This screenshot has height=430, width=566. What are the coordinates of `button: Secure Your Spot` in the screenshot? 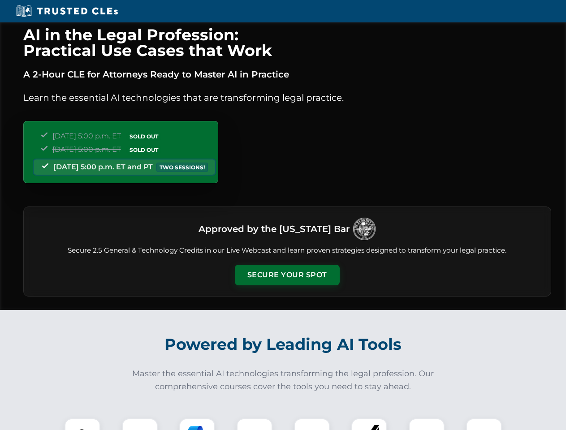 It's located at (287, 275).